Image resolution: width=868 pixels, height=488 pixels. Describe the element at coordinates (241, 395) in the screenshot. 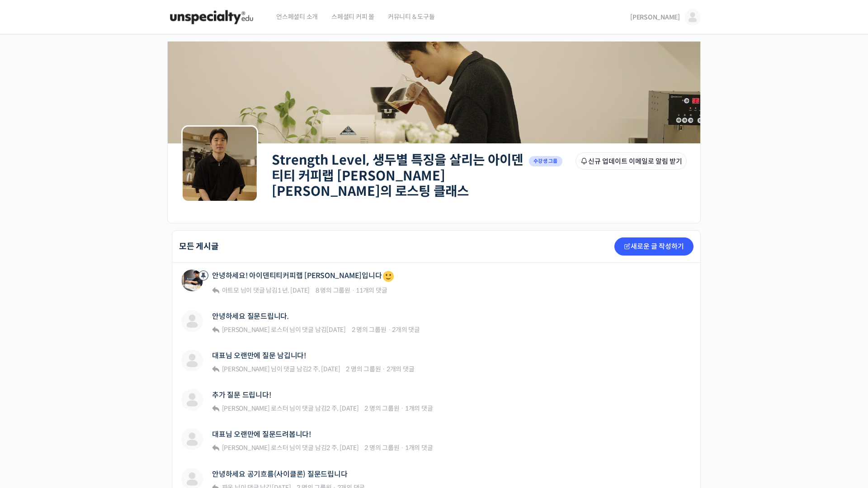

I see `a: 추가 질문 드립니다!` at that location.